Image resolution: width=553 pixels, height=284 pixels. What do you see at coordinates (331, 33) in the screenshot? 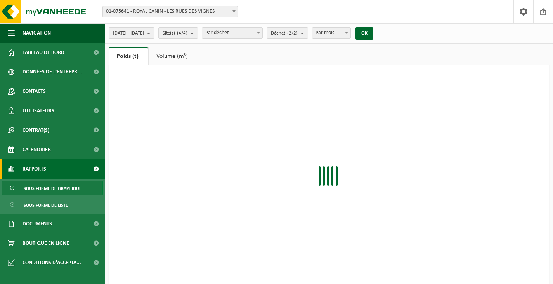
I see `span: Par mois` at bounding box center [331, 33].